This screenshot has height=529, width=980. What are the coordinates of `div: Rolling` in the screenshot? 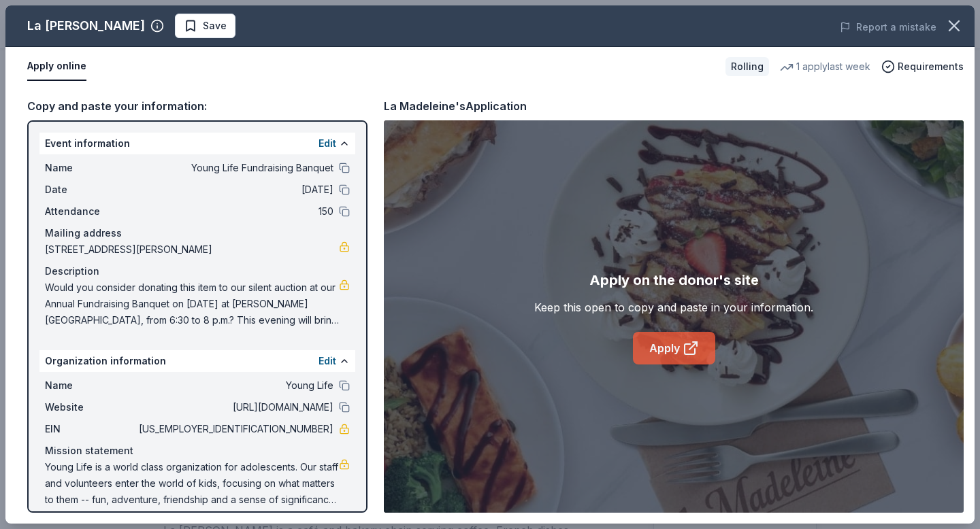 It's located at (748, 66).